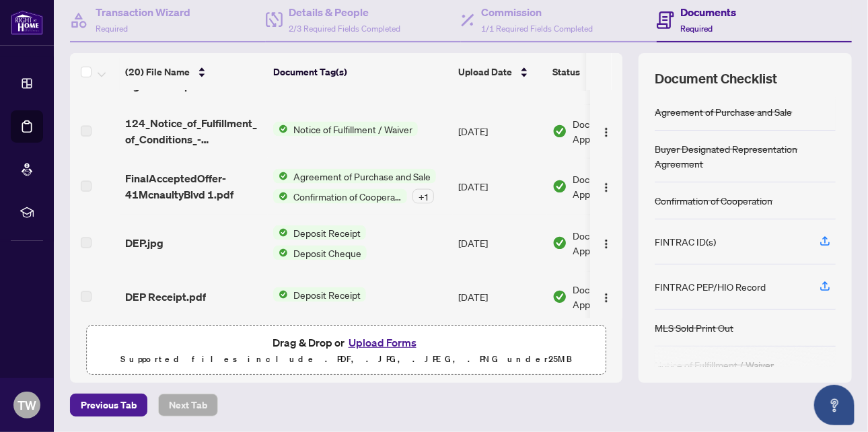  Describe the element at coordinates (194, 187) in the screenshot. I see `span: FinalAcceptedOffer-41McnaultyBlvd 1.pdf` at that location.